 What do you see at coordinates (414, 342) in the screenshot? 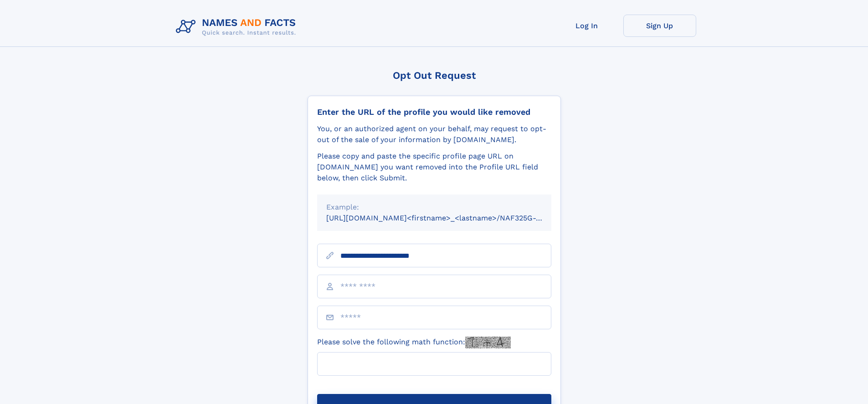
I see `label: Please solve the following math function:` at bounding box center [414, 342].